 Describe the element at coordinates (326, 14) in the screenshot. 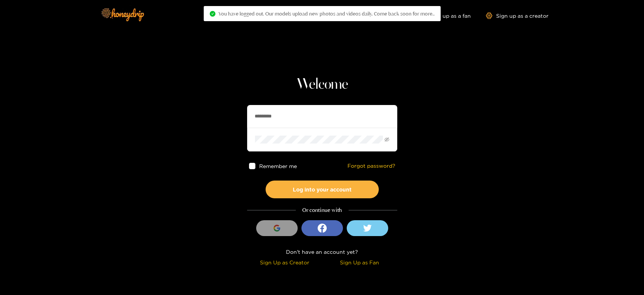

I see `span: You have logged out. Our models upload new photos and videos daily. Come back soon for more..` at that location.